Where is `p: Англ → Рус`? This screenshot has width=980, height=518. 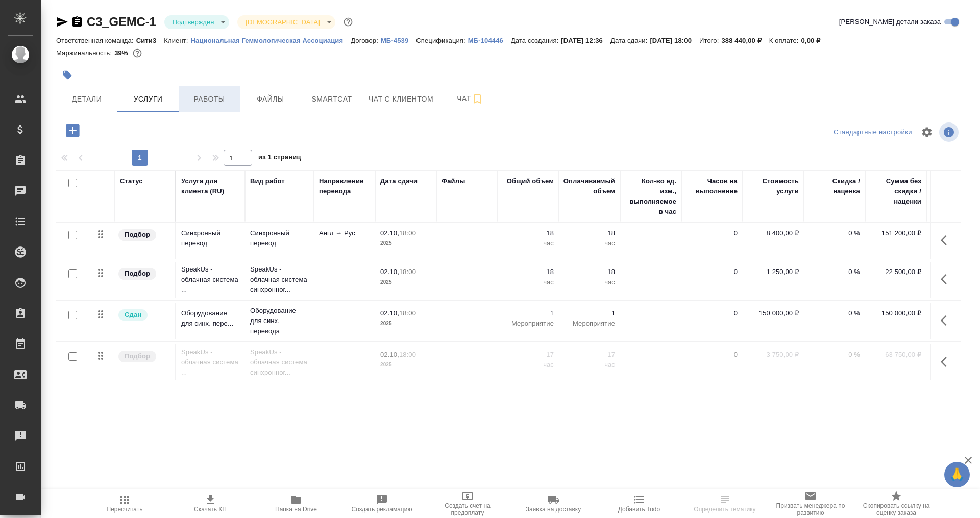
p: Англ → Рус is located at coordinates (344, 233).